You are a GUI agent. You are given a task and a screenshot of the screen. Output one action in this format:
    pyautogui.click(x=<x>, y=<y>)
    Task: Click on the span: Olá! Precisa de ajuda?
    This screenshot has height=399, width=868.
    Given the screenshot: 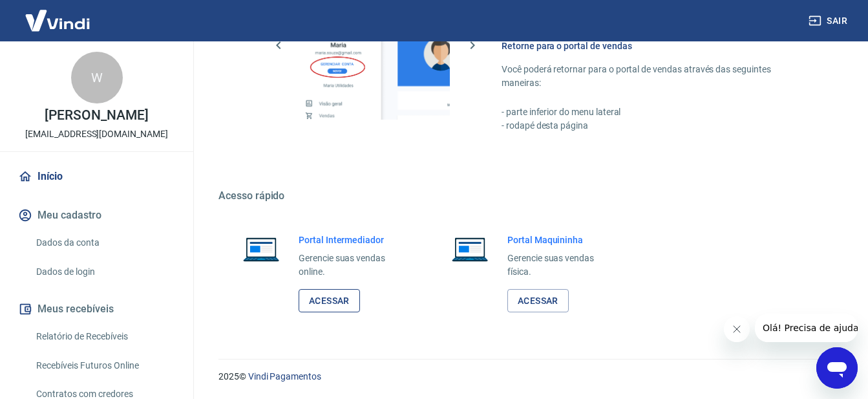 What is the action you would take?
    pyautogui.click(x=58, y=14)
    